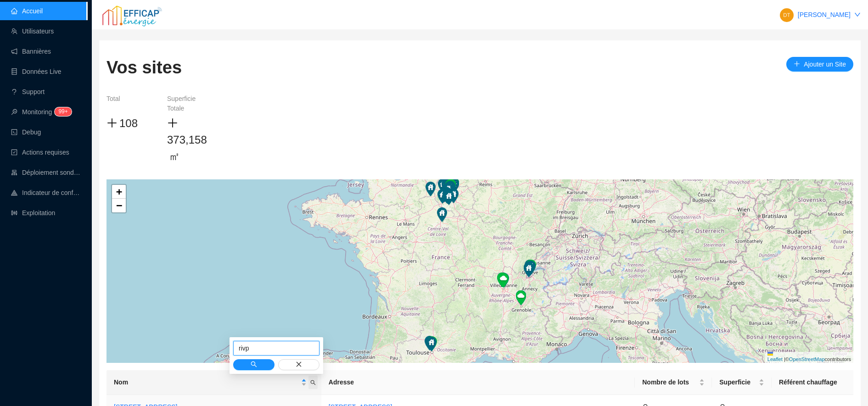 This screenshot has width=868, height=406. I want to click on a: slidersExploitation, so click(33, 213).